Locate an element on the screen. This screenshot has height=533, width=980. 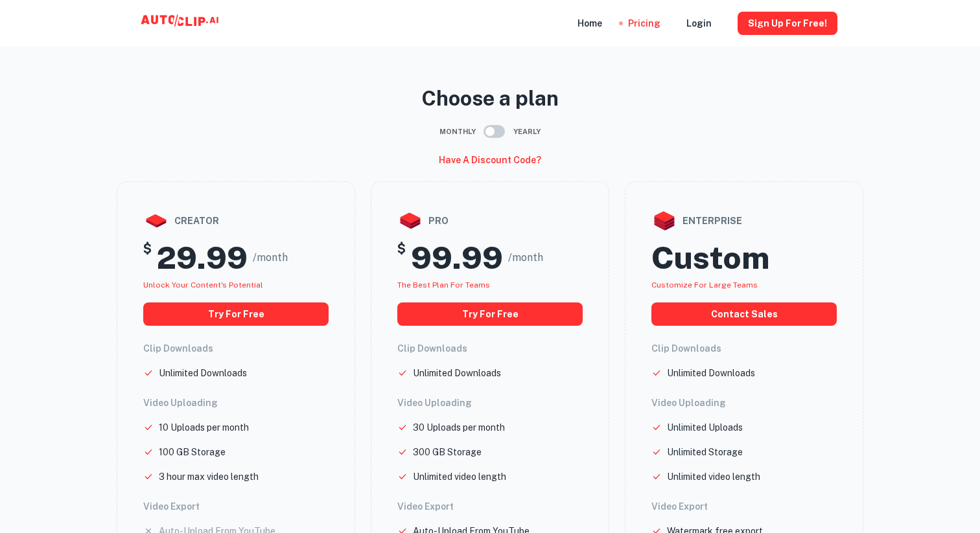
button: Contact Sales is located at coordinates (744, 314).